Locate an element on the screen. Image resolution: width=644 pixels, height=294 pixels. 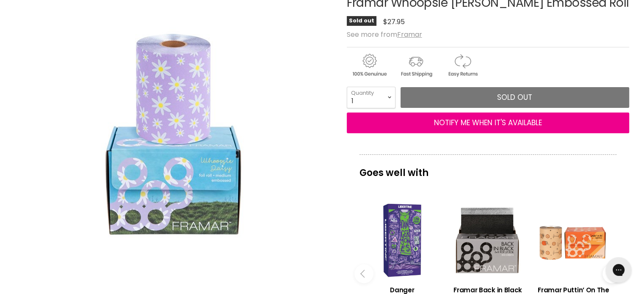
a: View product:Danger Jones Semi-Permanent Color - Libertine Violet is located at coordinates (403, 241).